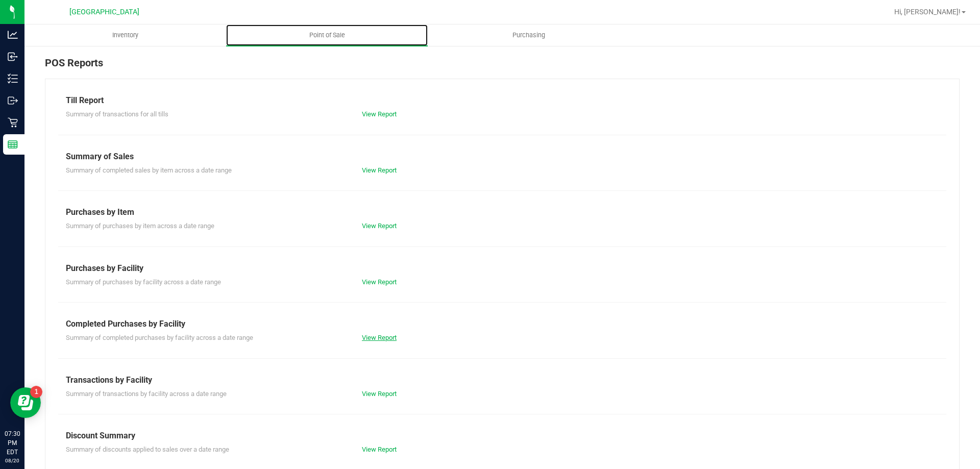 Image resolution: width=980 pixels, height=469 pixels. What do you see at coordinates (502, 156) in the screenshot?
I see `div: Summary of Sales` at bounding box center [502, 156].